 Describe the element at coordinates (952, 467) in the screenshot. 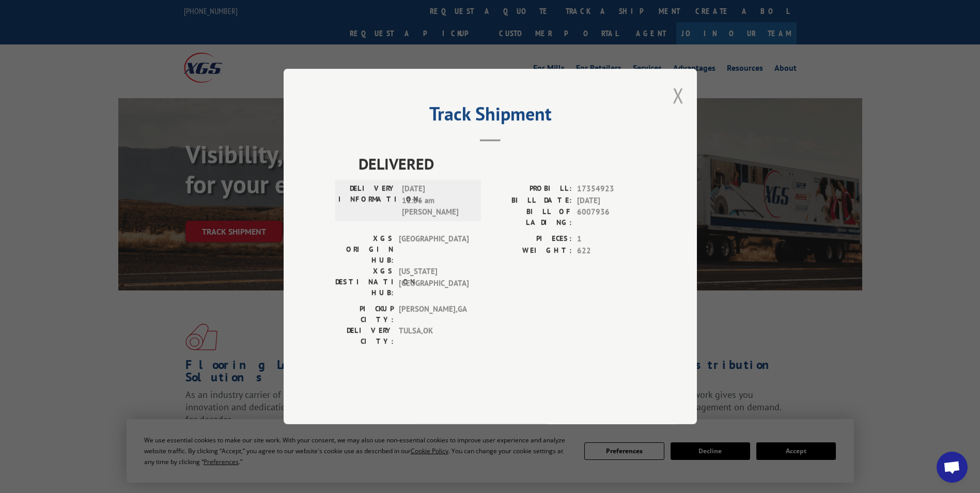

I see `div: Open chat` at that location.